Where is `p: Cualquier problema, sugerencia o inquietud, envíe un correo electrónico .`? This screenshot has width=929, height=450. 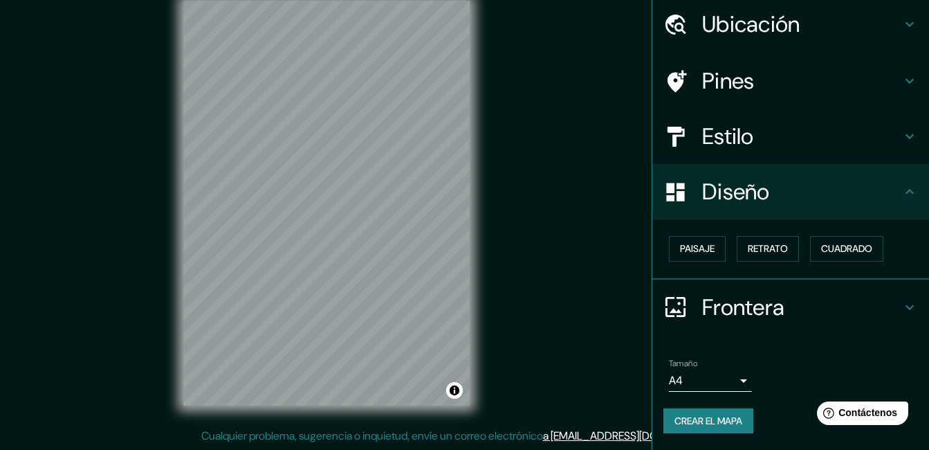
p: Cualquier problema, sugerencia o inquietud, envíe un correo electrónico . is located at coordinates (462, 436).